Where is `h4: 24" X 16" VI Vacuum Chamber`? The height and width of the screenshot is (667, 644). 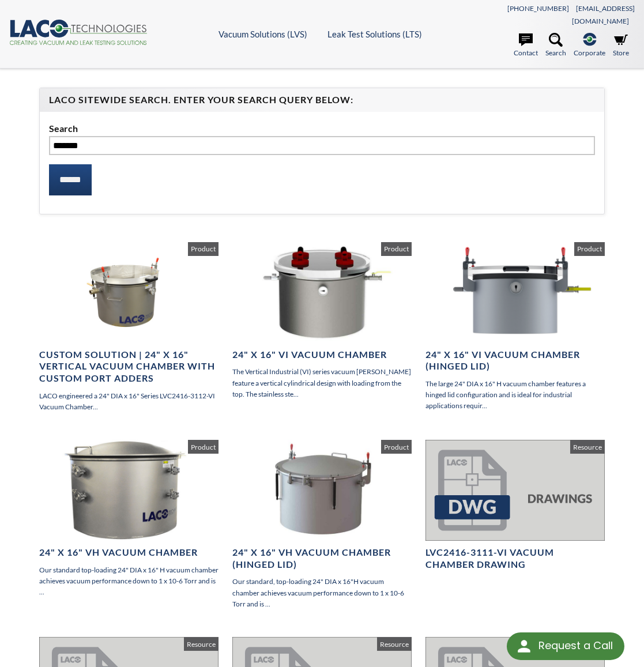 h4: 24" X 16" VI Vacuum Chamber is located at coordinates (322, 354).